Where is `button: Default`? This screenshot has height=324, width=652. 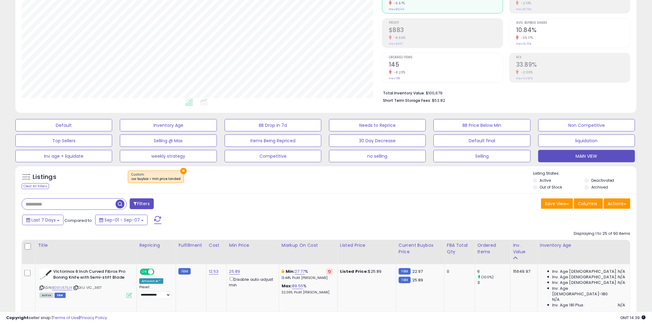 button: Default is located at coordinates (64, 125).